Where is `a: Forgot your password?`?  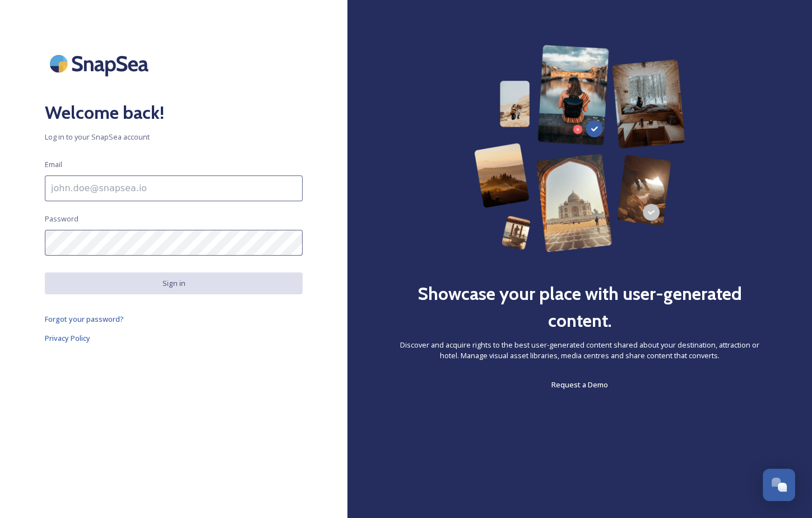
a: Forgot your password? is located at coordinates (174, 319).